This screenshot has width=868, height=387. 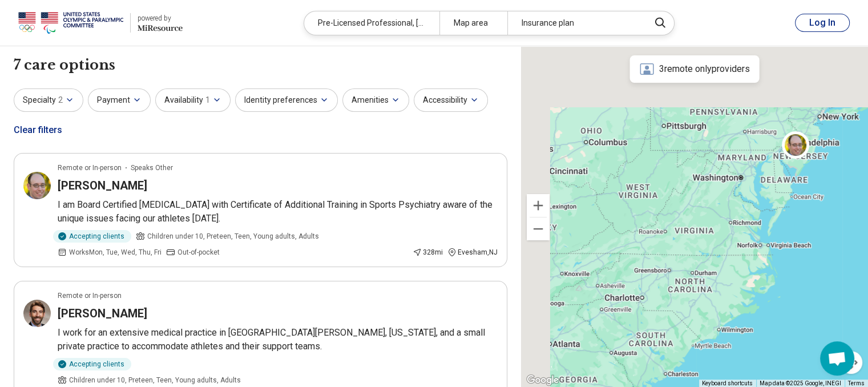 I want to click on a: Terms (opens in new tab), so click(x=856, y=384).